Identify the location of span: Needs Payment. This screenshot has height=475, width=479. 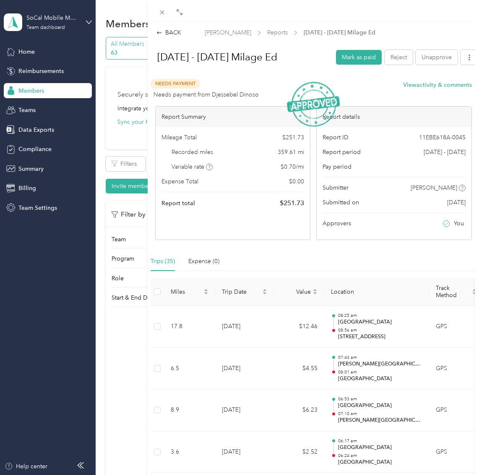
(175, 83).